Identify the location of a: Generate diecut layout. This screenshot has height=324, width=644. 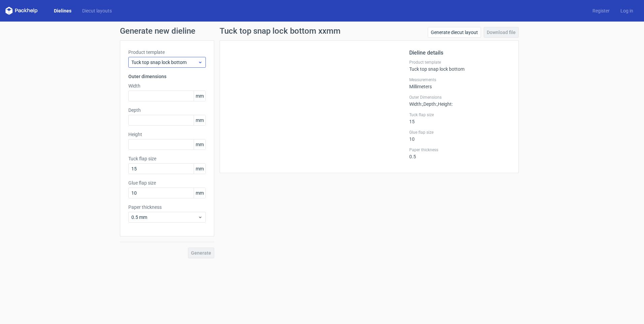
(454, 32).